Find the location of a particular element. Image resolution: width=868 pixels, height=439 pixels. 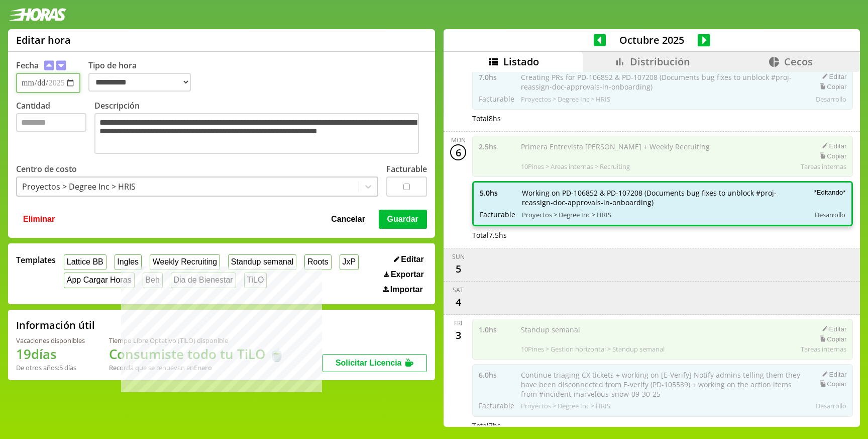

h1: 19 días is located at coordinates (50, 354).